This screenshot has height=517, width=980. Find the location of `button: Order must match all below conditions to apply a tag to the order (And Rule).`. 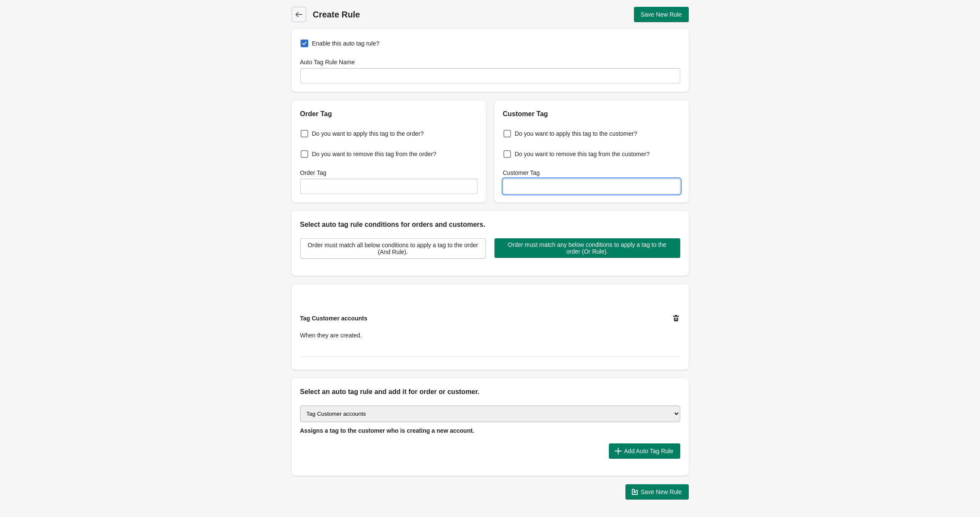

button: Order must match all below conditions to apply a tag to the order (And Rule). is located at coordinates (393, 249).